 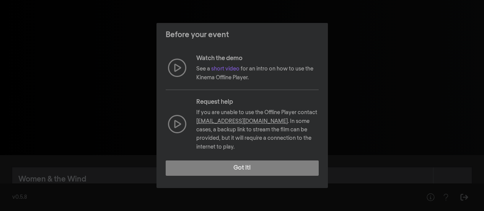 I want to click on p: Watch the demo, so click(x=258, y=59).